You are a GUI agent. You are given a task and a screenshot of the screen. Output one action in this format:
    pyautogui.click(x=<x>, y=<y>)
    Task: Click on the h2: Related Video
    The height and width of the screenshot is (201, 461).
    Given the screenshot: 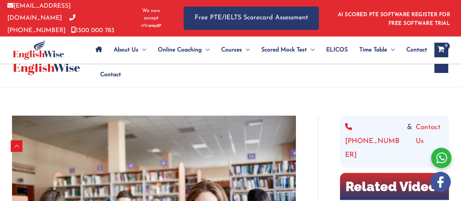 What is the action you would take?
    pyautogui.click(x=394, y=186)
    